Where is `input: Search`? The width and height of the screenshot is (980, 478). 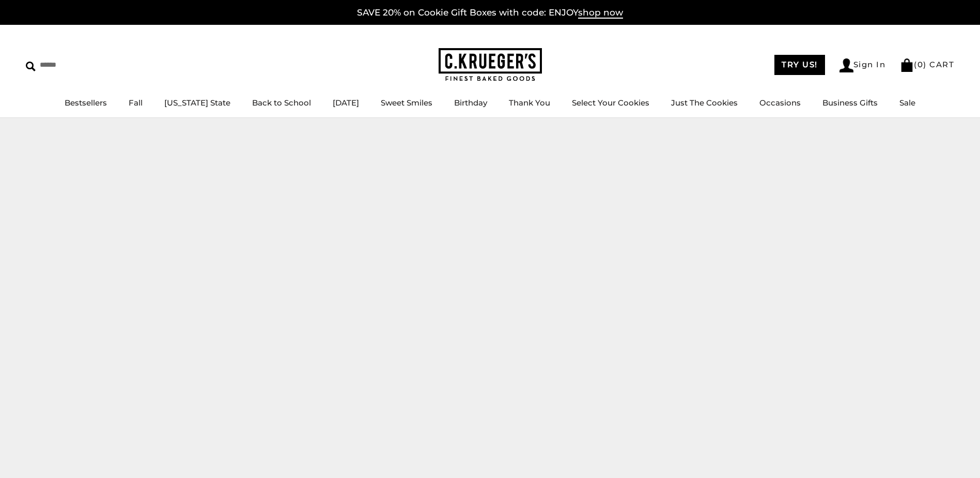
input: Search is located at coordinates (88, 64).